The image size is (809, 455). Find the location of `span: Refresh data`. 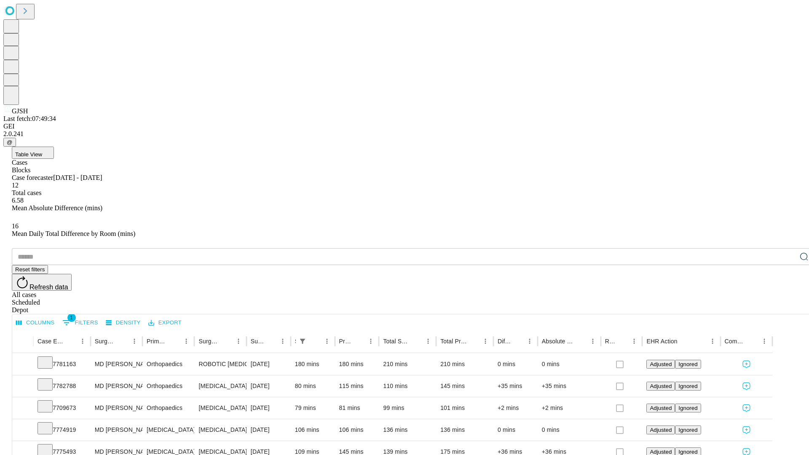

span: Refresh data is located at coordinates (49, 287).